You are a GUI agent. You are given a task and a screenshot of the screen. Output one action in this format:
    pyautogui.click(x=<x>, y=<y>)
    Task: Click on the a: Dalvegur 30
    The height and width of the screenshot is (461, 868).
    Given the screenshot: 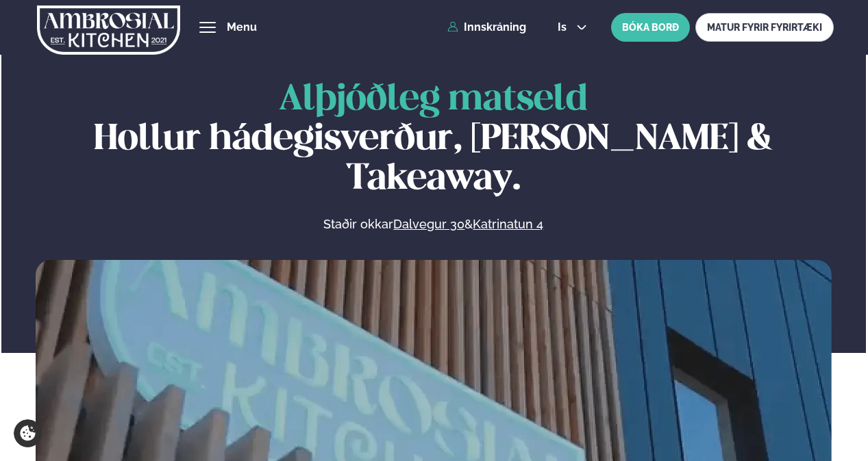 What is the action you would take?
    pyautogui.click(x=428, y=225)
    